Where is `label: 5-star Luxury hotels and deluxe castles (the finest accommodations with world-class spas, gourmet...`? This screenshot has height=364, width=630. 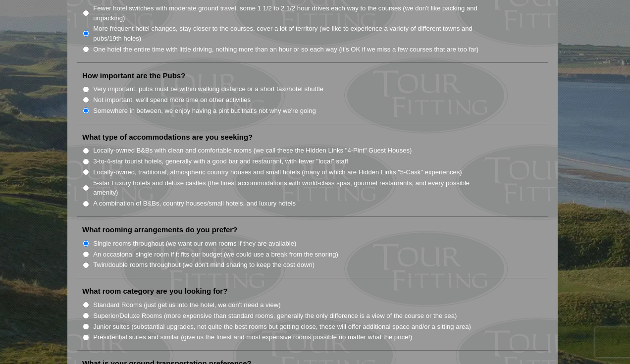 label: 5-star Luxury hotels and deluxe castles (the finest accommodations with world-class spas, gourmet... is located at coordinates (292, 188).